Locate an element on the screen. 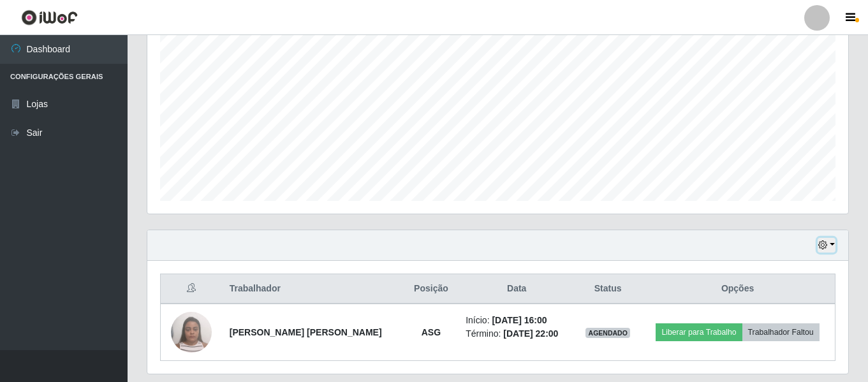 This screenshot has height=382, width=868. li: Término: is located at coordinates (517, 334).